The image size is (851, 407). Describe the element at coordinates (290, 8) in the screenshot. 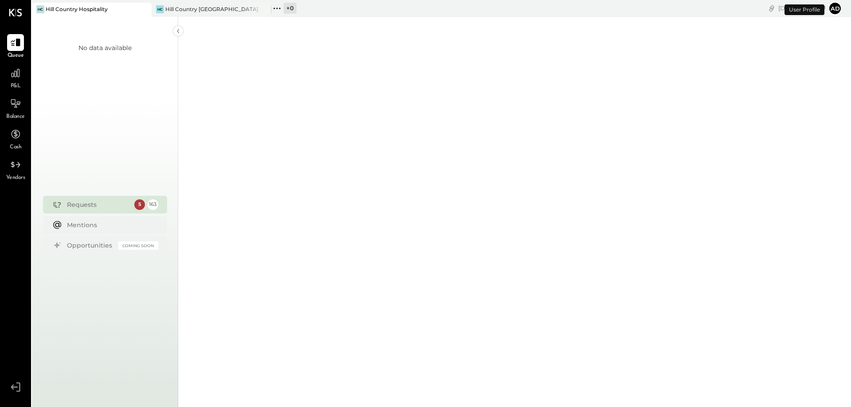

I see `div: + 0` at that location.